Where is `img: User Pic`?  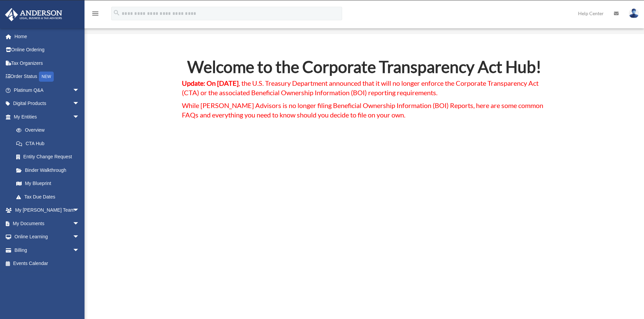 img: User Pic is located at coordinates (634, 13).